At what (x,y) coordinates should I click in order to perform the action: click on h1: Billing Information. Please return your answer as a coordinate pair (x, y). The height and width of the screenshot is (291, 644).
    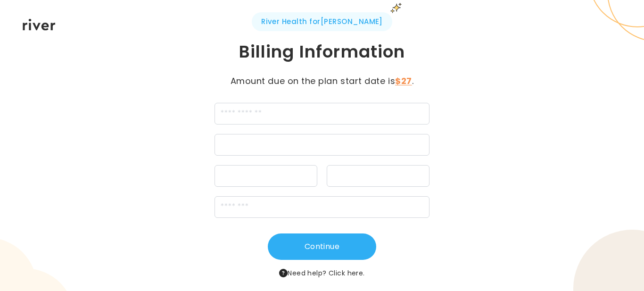
    Looking at the image, I should click on (322, 52).